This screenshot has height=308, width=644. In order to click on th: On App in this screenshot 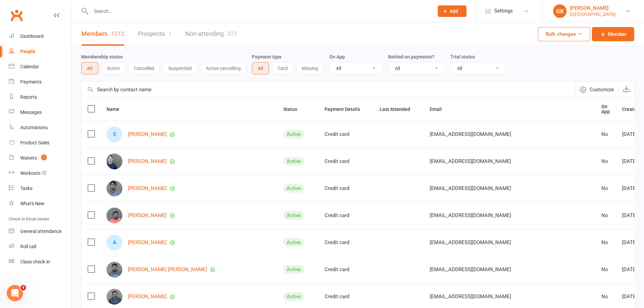, I will do `click(606, 109)`.